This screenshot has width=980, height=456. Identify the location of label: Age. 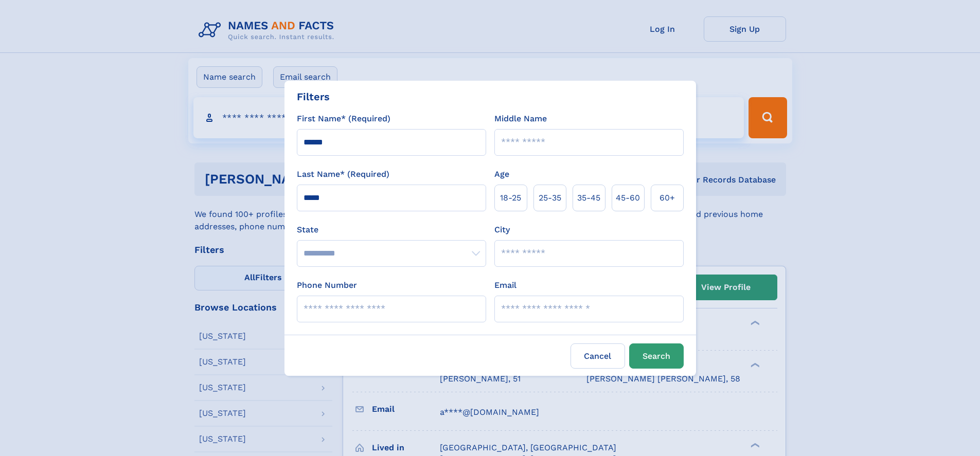
(502, 175).